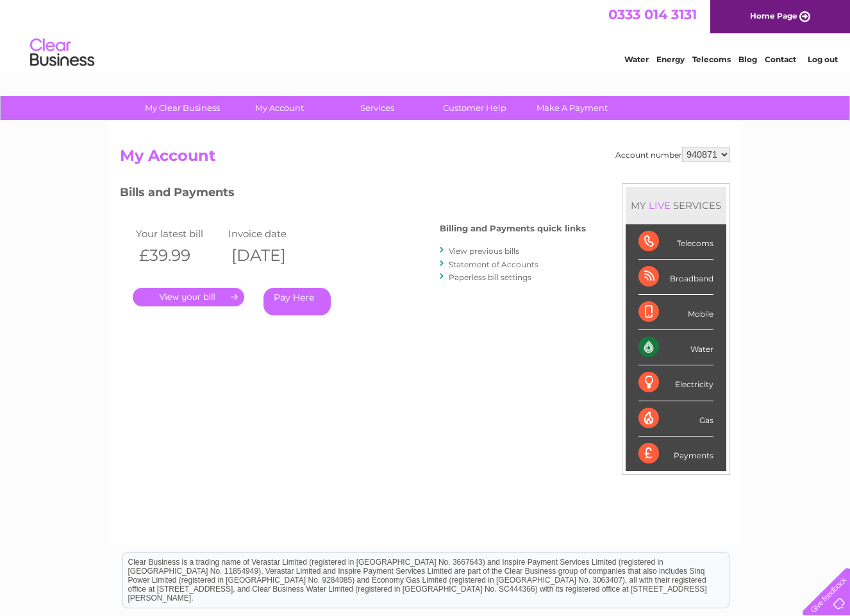 This screenshot has width=850, height=616. I want to click on a: My Clear Business, so click(182, 108).